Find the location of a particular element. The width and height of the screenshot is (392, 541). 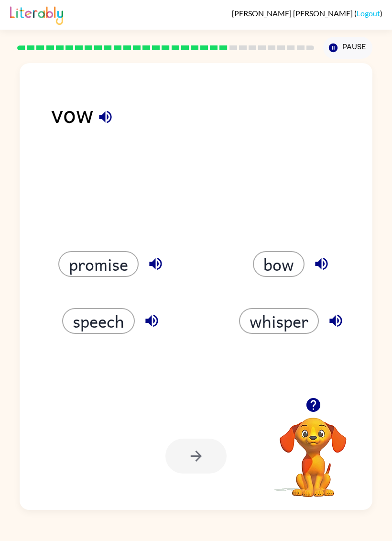

a: Logout is located at coordinates (368, 13).